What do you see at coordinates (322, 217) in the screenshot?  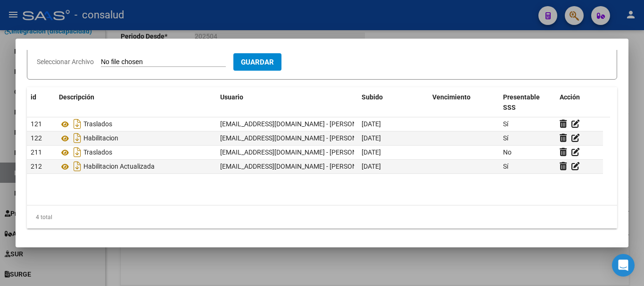 I see `div: 4 total` at bounding box center [322, 217].